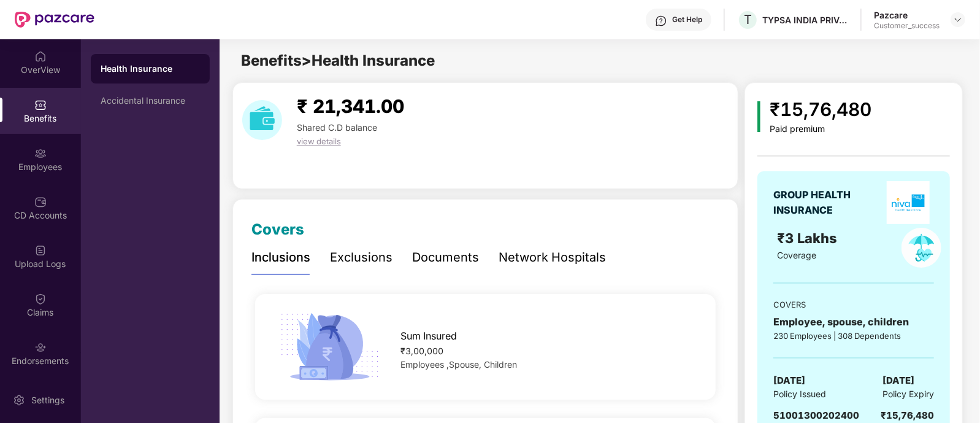 This screenshot has width=980, height=423. What do you see at coordinates (41, 153) in the screenshot?
I see `img: svg+xml;base64,PHN2ZyBpZD0iRW1wbG95ZWVzIiB4bWxucz0iaHR0cDovL3d3dy53My5vcmcvMjAwMC9zdmciIHdpZHRoPS...` at bounding box center [41, 153].